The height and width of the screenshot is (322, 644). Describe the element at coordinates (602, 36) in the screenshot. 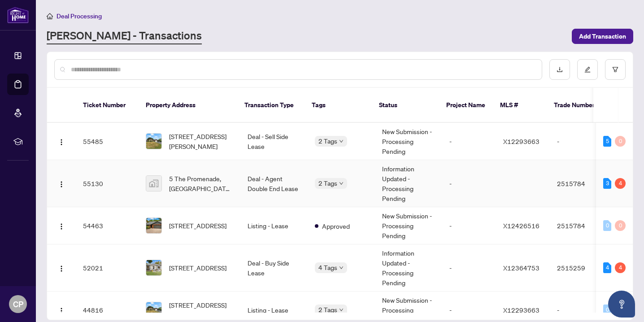

I see `span: Add Transaction` at that location.